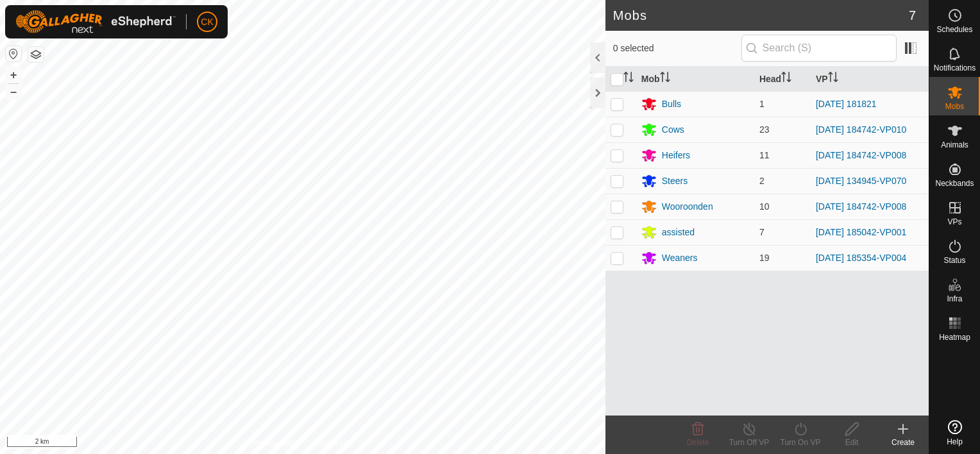 The image size is (980, 454). I want to click on div: Cows, so click(672, 130).